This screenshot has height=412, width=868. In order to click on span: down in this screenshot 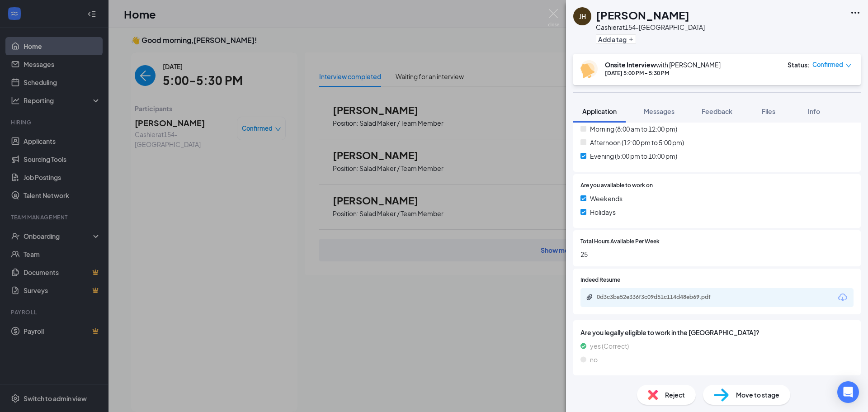, I will do `click(849, 66)`.